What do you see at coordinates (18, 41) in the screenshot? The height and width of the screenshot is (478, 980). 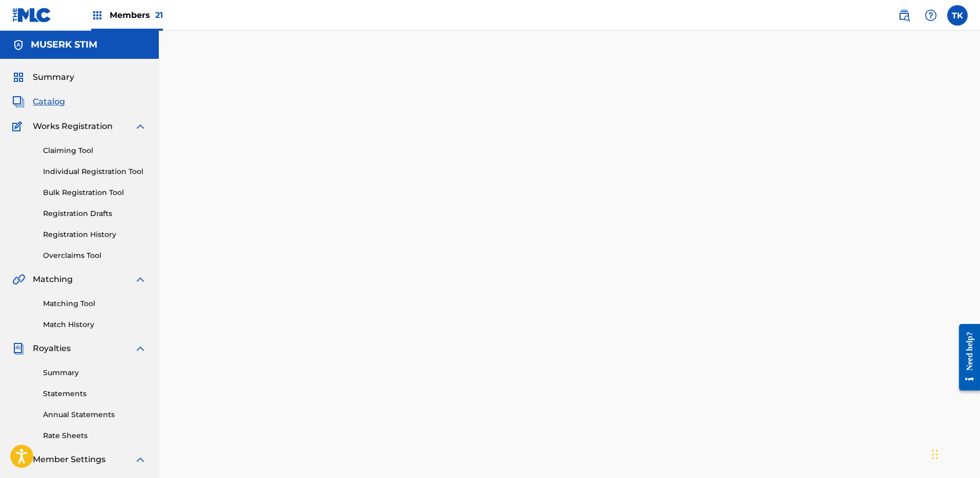 I see `div: Open Resource Center` at bounding box center [18, 41].